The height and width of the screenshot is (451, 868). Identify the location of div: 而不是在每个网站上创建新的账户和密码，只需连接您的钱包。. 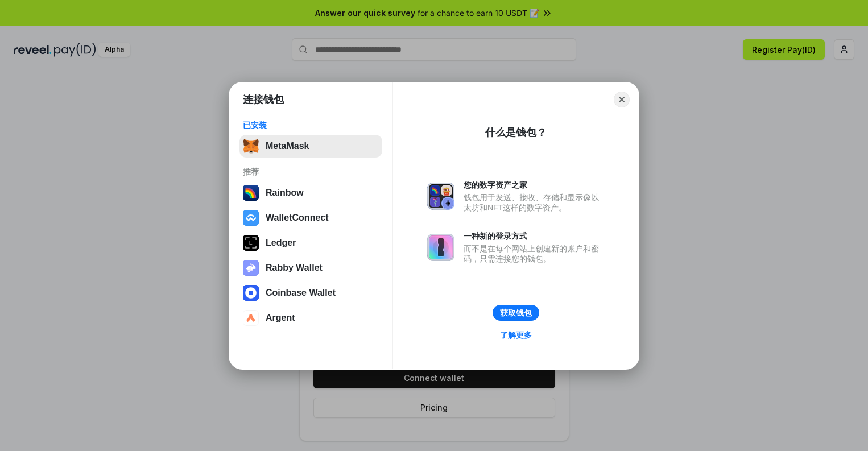
(534, 254).